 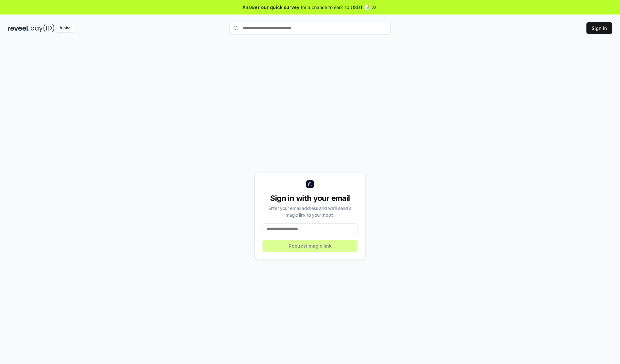 I want to click on span: Answer our quick survey, so click(x=271, y=7).